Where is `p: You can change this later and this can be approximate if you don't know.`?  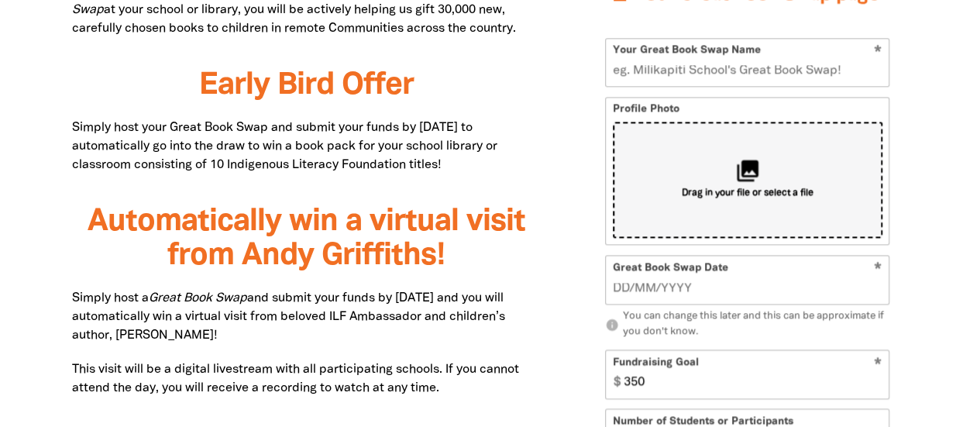 p: You can change this later and this can be approximate if you don't know. is located at coordinates (747, 325).